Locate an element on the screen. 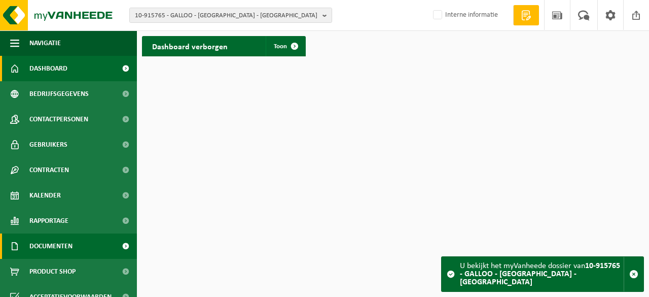 Image resolution: width=649 pixels, height=297 pixels. span: Product Shop is located at coordinates (52, 271).